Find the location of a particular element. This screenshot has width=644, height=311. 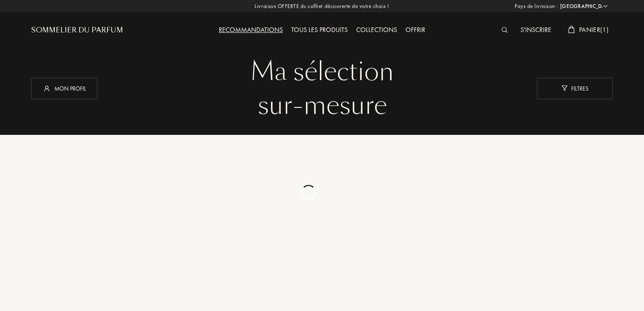

div: S'inscrire is located at coordinates (535, 30).